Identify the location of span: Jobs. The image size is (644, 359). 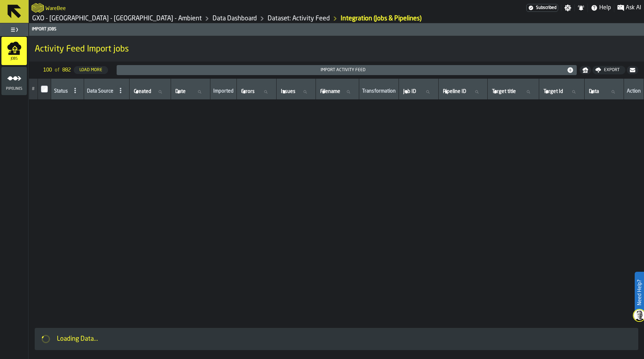
(14, 59).